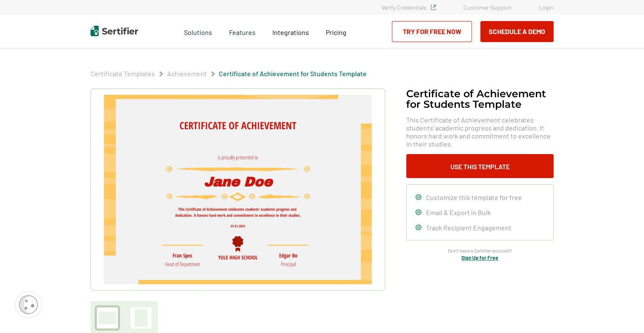 The width and height of the screenshot is (644, 333). Describe the element at coordinates (408, 7) in the screenshot. I see `a: Verify Credentials` at that location.